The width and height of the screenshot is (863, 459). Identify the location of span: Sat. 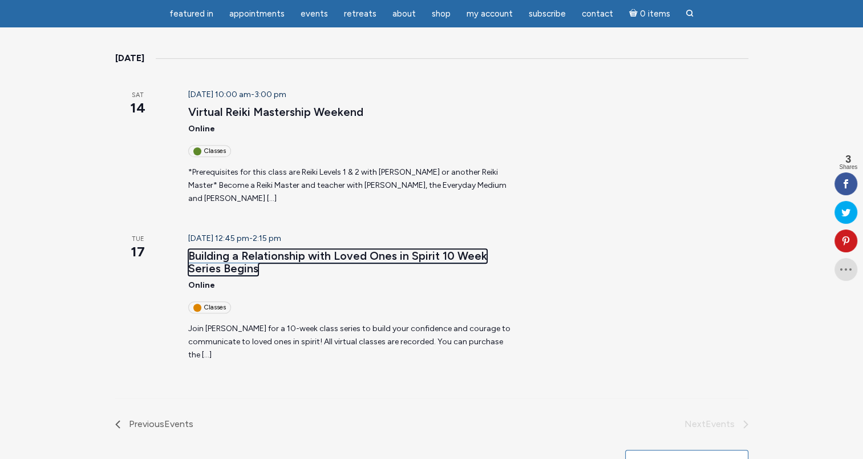
(138, 95).